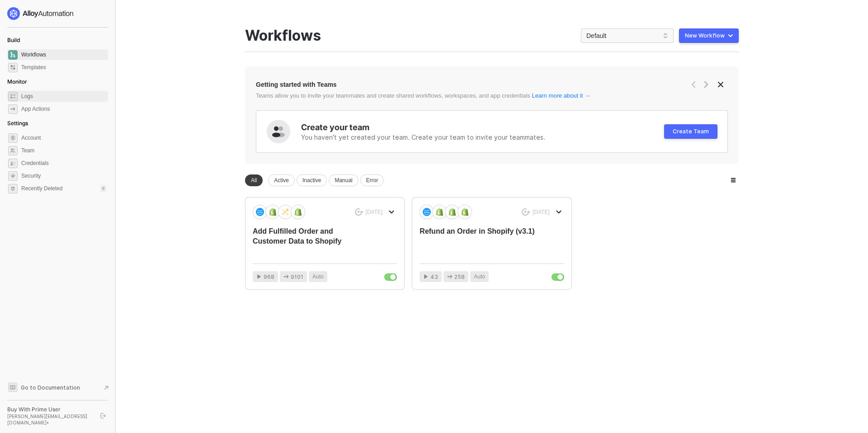 The height and width of the screenshot is (433, 868). Describe the element at coordinates (691, 132) in the screenshot. I see `button: Create Team` at that location.